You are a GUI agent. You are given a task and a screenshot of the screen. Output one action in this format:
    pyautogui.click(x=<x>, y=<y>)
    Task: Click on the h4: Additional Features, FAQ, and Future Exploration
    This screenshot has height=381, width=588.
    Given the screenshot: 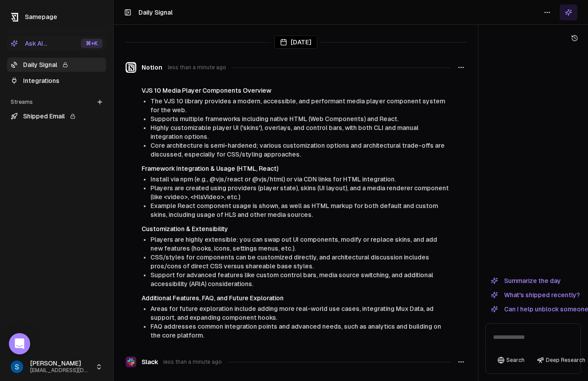 What is the action you would take?
    pyautogui.click(x=296, y=298)
    